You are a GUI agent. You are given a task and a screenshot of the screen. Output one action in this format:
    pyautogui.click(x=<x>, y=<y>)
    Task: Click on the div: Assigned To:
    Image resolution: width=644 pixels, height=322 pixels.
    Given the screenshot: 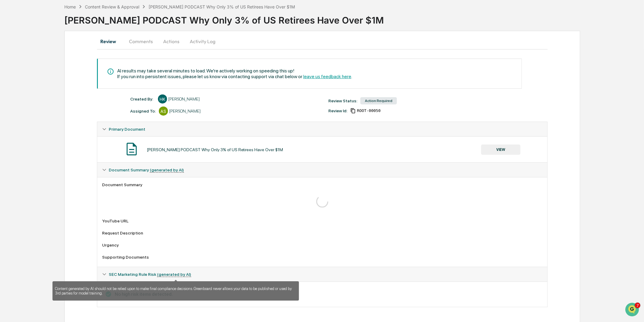 What is the action you would take?
    pyautogui.click(x=143, y=111)
    